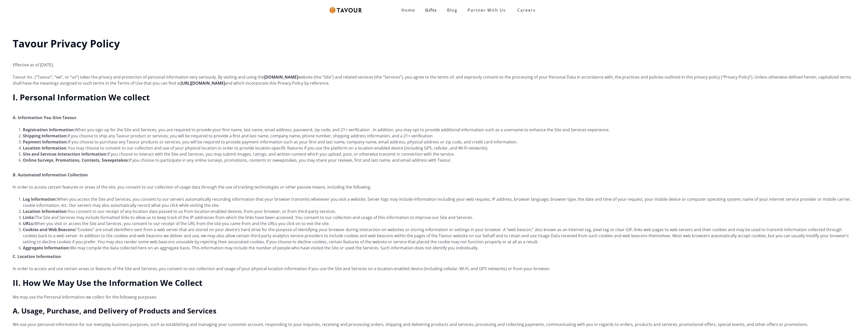  Describe the element at coordinates (439, 148) in the screenshot. I see `li: You may choose to consent to our collection and use of your physical location in order to provide...` at that location.